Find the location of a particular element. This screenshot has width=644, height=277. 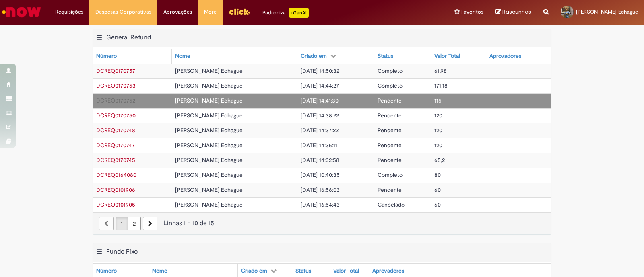

a: Abrir Registro: DCREQ0170745 is located at coordinates (116, 160).